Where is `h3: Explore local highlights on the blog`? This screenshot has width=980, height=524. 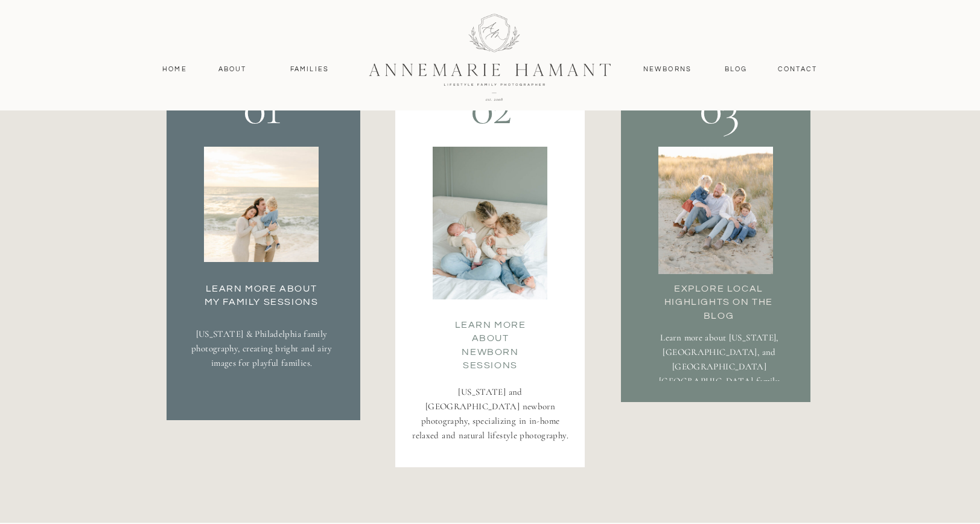 h3: Explore local highlights on the blog is located at coordinates (719, 294).